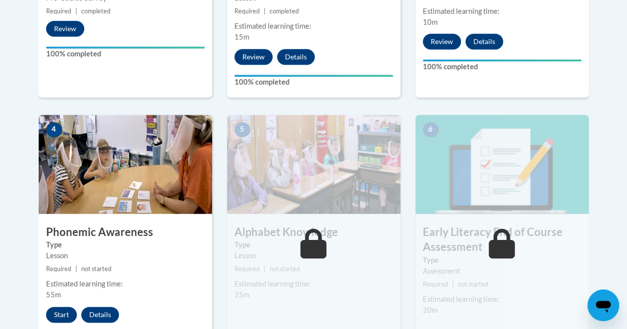 The height and width of the screenshot is (329, 627). Describe the element at coordinates (54, 295) in the screenshot. I see `span: 55m` at that location.